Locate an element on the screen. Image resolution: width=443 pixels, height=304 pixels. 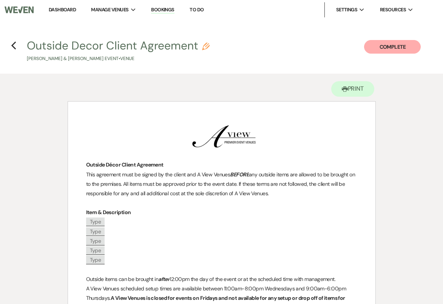
span: Outside items can be brought in is located at coordinates (122, 279).